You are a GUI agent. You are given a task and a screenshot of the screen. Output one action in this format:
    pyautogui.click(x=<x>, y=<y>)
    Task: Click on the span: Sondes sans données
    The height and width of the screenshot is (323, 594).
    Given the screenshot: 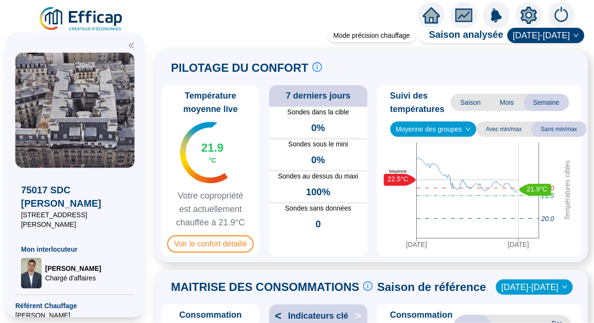 What is the action you would take?
    pyautogui.click(x=318, y=208)
    